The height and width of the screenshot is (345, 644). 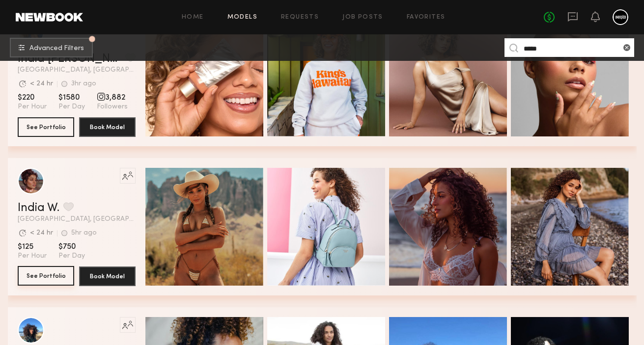 I want to click on span: $750, so click(x=72, y=247).